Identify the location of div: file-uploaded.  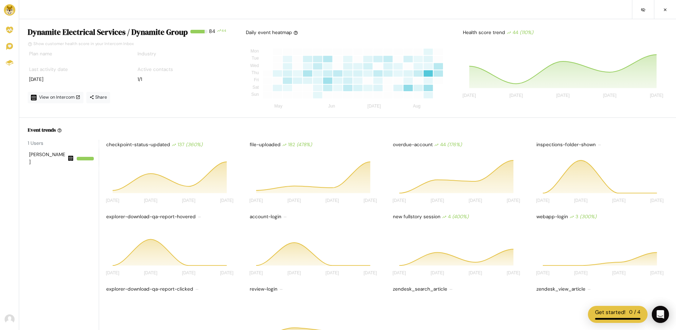
(315, 145).